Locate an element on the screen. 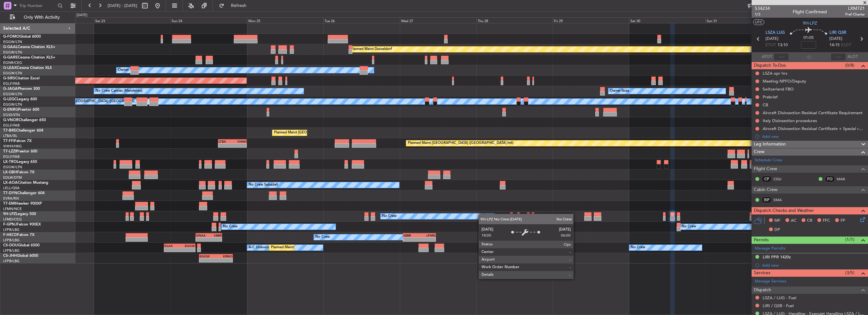 Image resolution: width=868 pixels, height=315 pixels. input: Trip Number is located at coordinates (37, 6).